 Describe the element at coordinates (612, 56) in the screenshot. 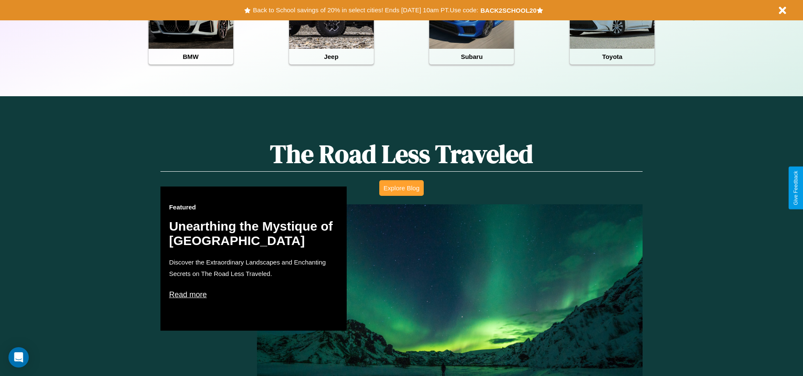

I see `h4: Toyota` at that location.